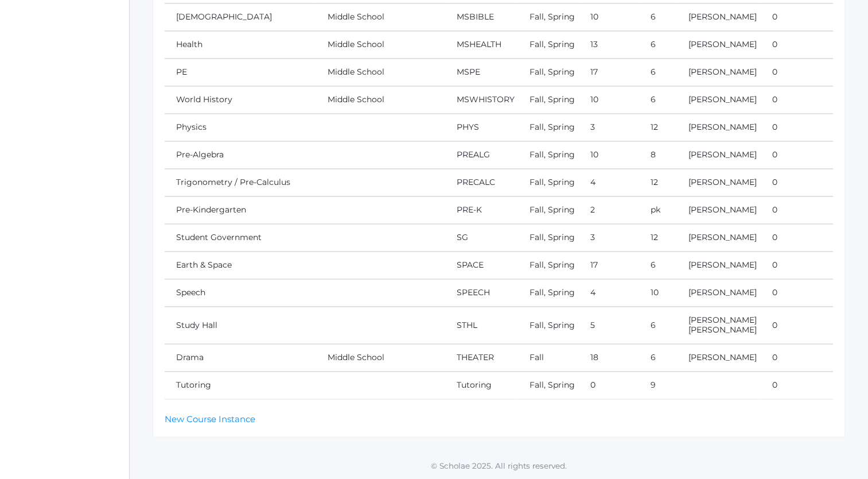  I want to click on a: MSHEALTH, so click(479, 44).